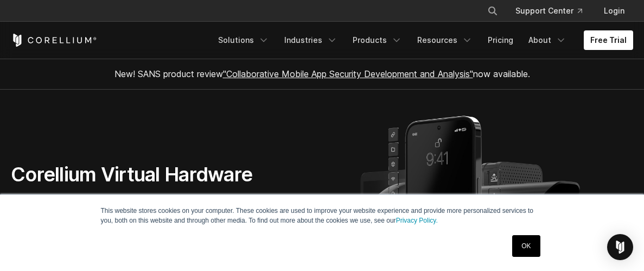  What do you see at coordinates (620, 247) in the screenshot?
I see `div: Open Intercom Messenger` at bounding box center [620, 247].